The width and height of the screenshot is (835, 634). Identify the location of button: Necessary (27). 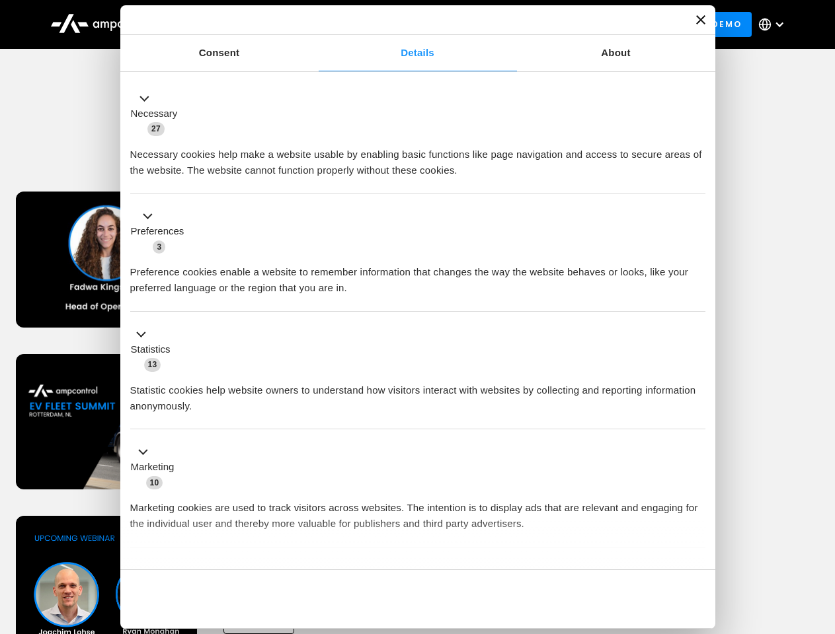
(158, 114).